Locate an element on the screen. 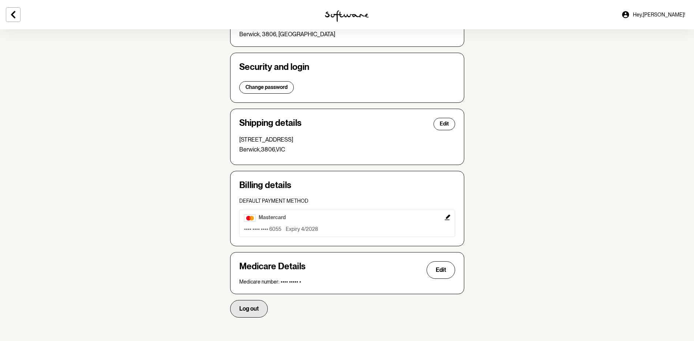 The height and width of the screenshot is (341, 694). p: Berwick , 3806 , VIC is located at coordinates (347, 149).